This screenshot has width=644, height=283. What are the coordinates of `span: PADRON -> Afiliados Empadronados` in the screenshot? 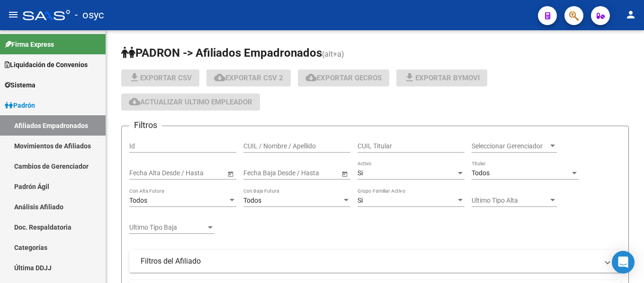 It's located at (221, 53).